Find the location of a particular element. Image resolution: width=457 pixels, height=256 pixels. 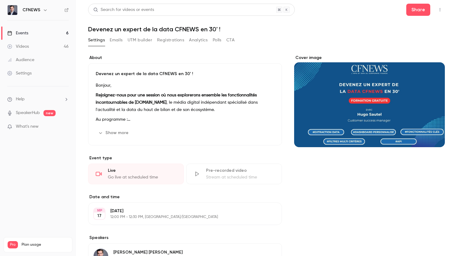

p: 17 is located at coordinates (99, 216).